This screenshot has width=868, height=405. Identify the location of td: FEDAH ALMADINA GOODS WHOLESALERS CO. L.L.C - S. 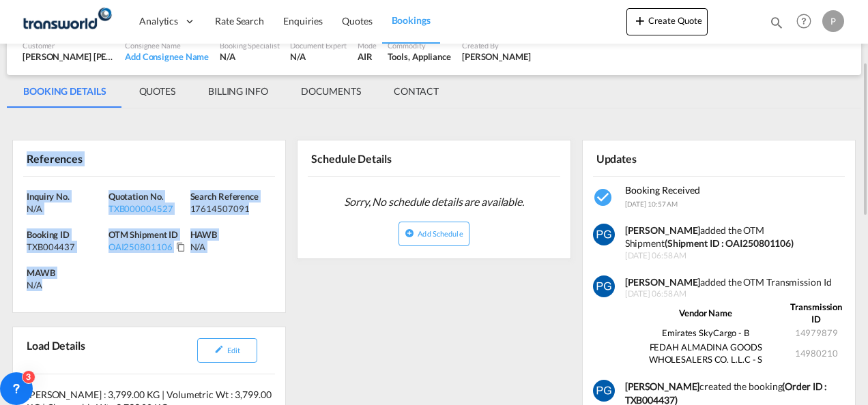
(705, 353).